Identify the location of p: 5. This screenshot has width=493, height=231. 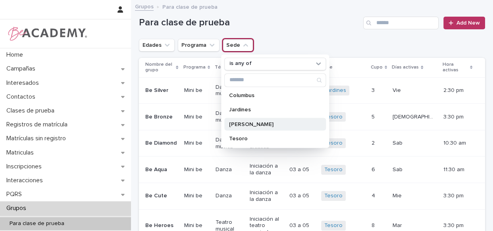
(374, 116).